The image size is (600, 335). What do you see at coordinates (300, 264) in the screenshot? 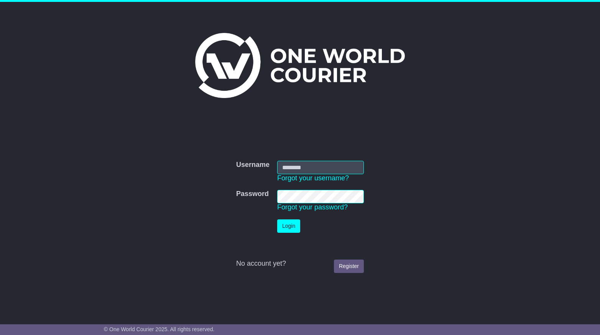
I see `div: No account yet?` at bounding box center [300, 264].